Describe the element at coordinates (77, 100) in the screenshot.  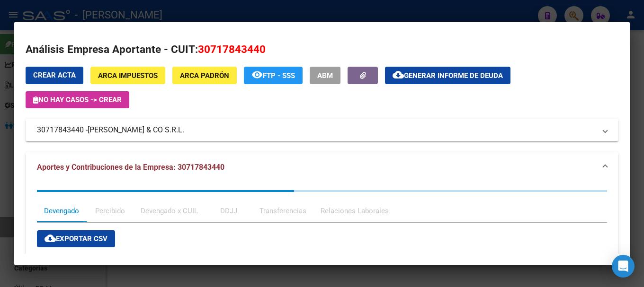
I see `button: No hay casos -> Crear` at that location.